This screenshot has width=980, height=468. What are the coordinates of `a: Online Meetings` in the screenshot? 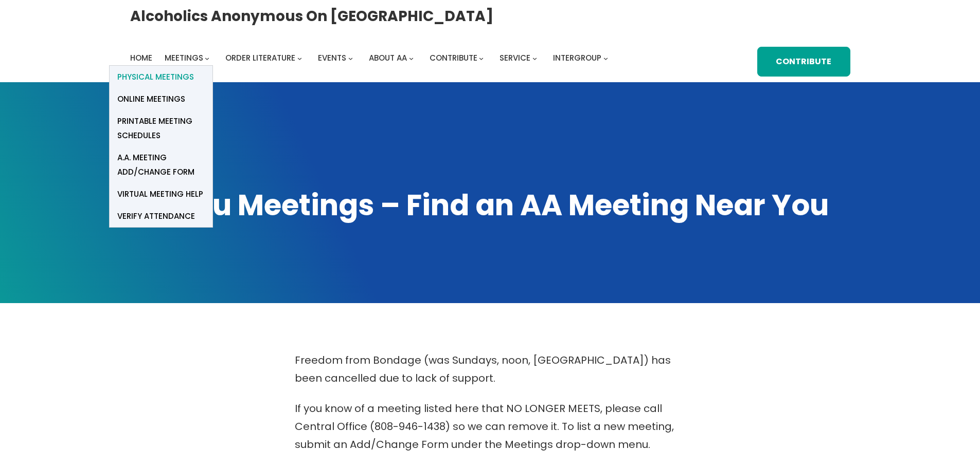 It's located at (161, 99).